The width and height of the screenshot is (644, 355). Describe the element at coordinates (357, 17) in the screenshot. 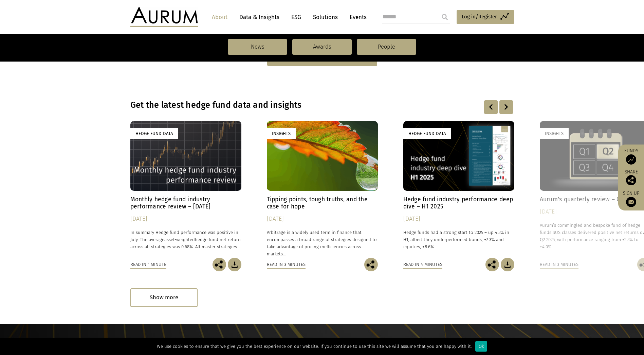

I see `a: Events` at that location.